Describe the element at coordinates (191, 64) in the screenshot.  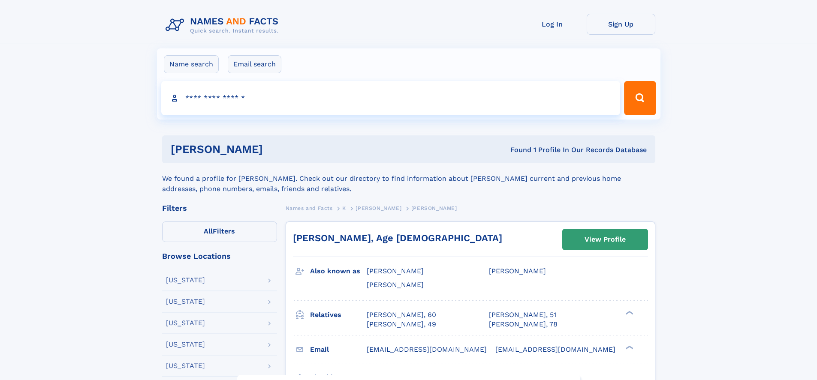
I see `label: Name search` at that location.